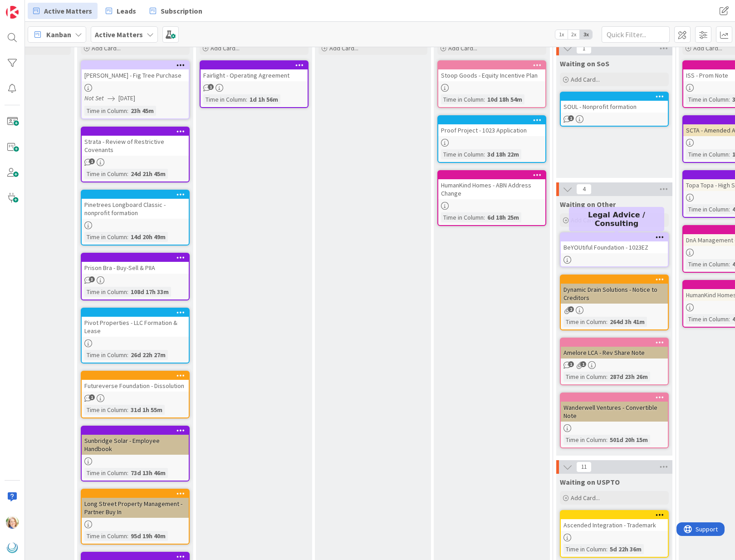  What do you see at coordinates (588, 204) in the screenshot?
I see `span: Waiting on Other` at bounding box center [588, 204].